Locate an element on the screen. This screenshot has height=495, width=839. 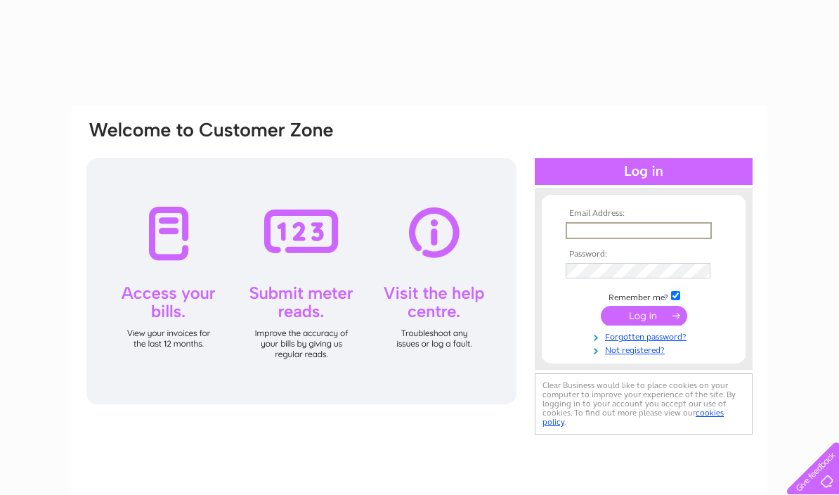
td: Remember me? is located at coordinates (644, 296).